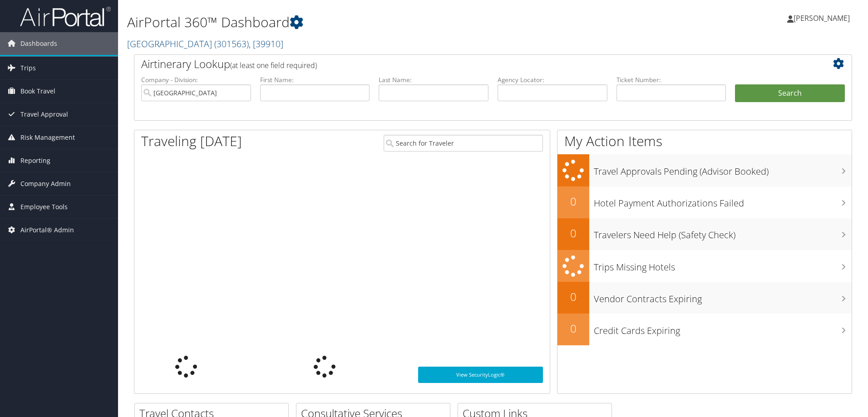 The height and width of the screenshot is (417, 868). Describe the element at coordinates (705, 234) in the screenshot. I see `a: 0Travelers Need Help (Safety Check)` at that location.